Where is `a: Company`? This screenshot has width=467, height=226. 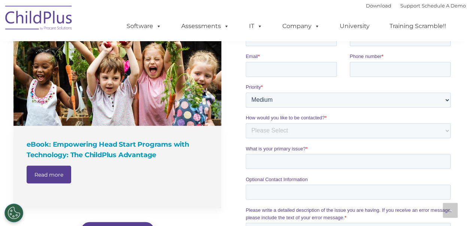 a: Company is located at coordinates (301, 26).